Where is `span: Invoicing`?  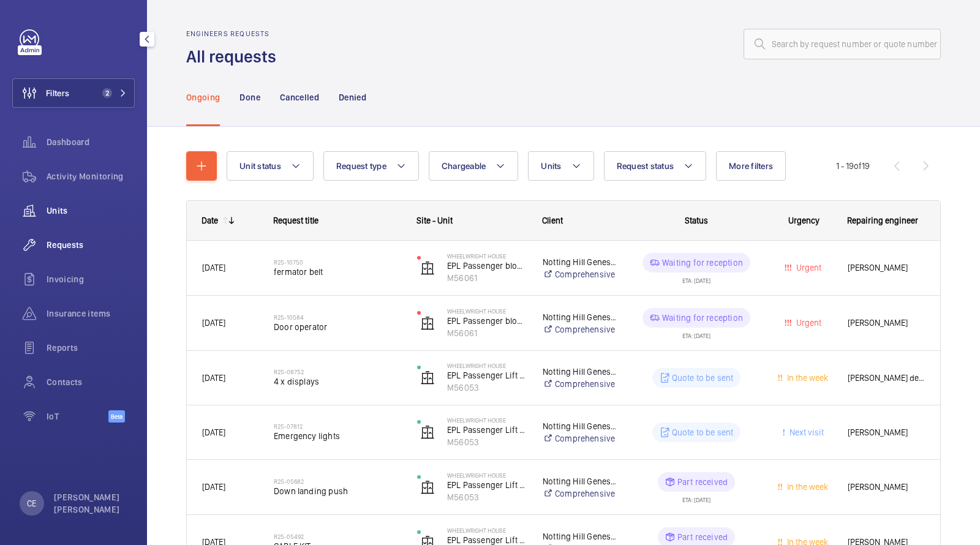 span: Invoicing is located at coordinates (91, 280).